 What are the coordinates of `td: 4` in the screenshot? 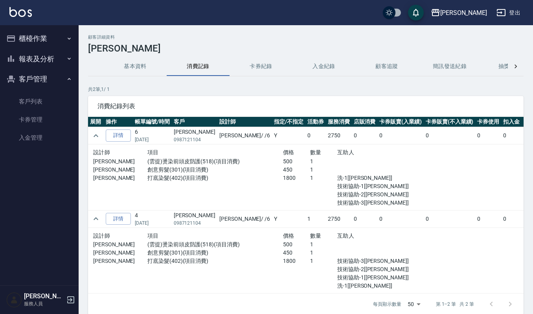 It's located at (152, 219).